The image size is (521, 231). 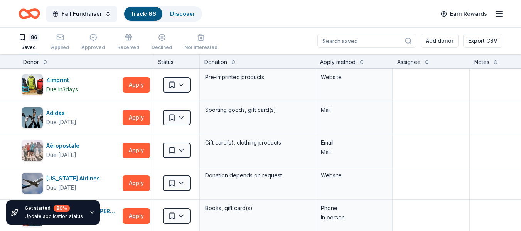 I want to click on button: Add donor, so click(x=440, y=41).